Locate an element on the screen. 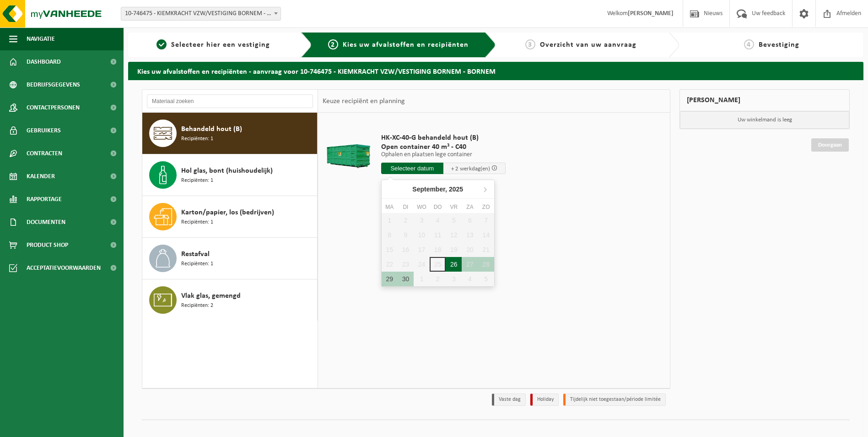  span: Kies uw afvalstoffen en recipiënten is located at coordinates (406, 45).